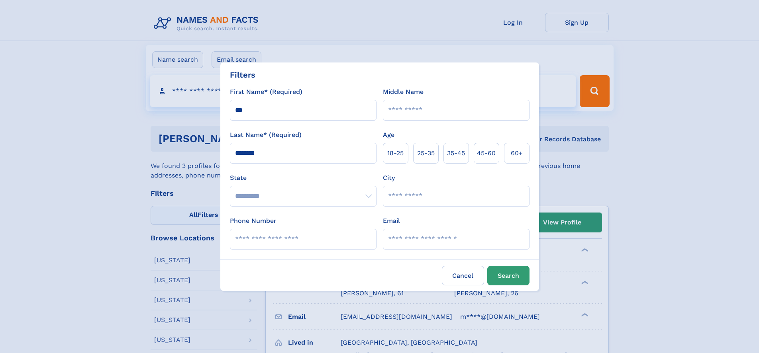  What do you see at coordinates (426, 153) in the screenshot?
I see `span: 25‑35` at bounding box center [426, 153].